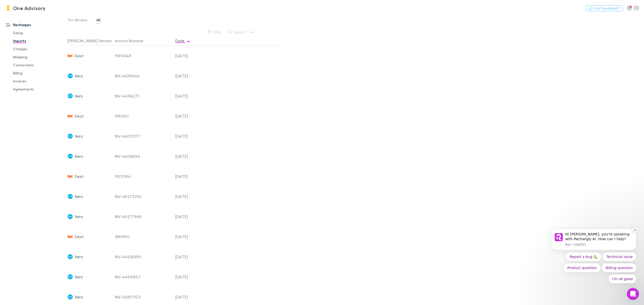 This screenshot has height=305, width=644. I want to click on a: Imports, so click(40, 41).